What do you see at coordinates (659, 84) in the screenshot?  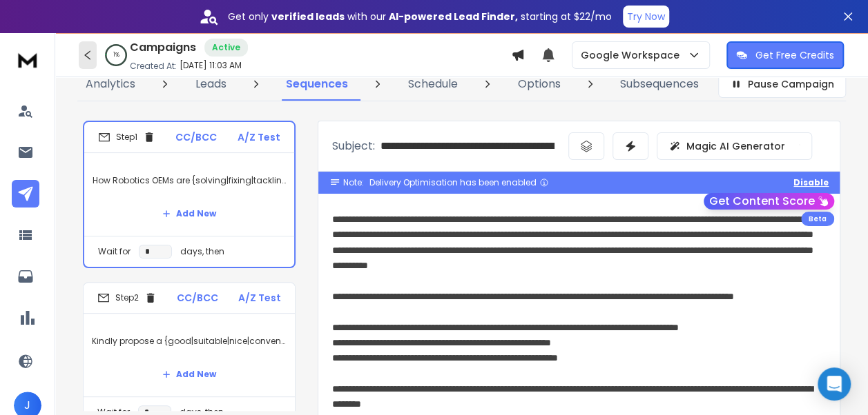 I see `p: Subsequences` at bounding box center [659, 84].